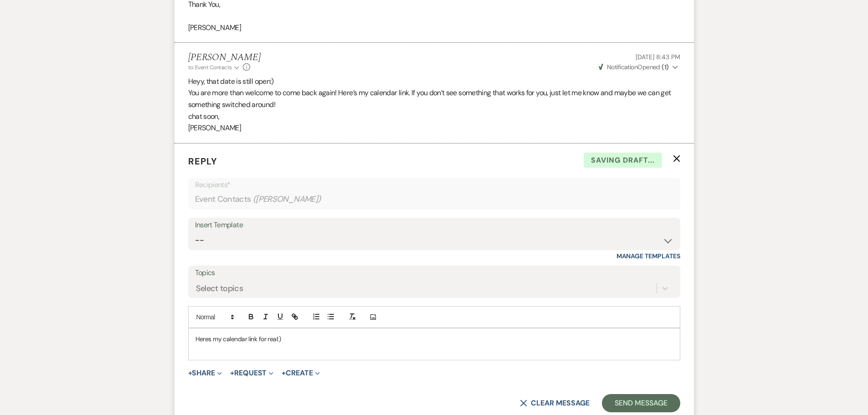 The width and height of the screenshot is (868, 415). I want to click on button: Create, so click(300, 373).